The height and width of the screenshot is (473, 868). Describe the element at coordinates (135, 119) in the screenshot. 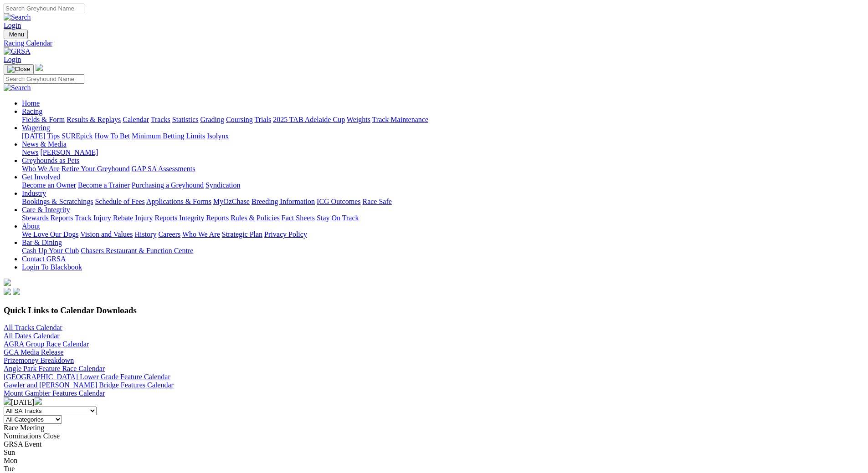

I see `a: Calendar` at that location.